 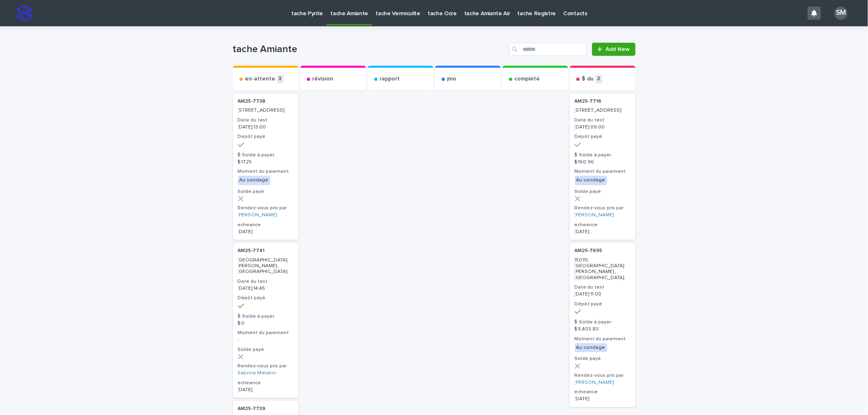 I want to click on p: 2, so click(x=600, y=79).